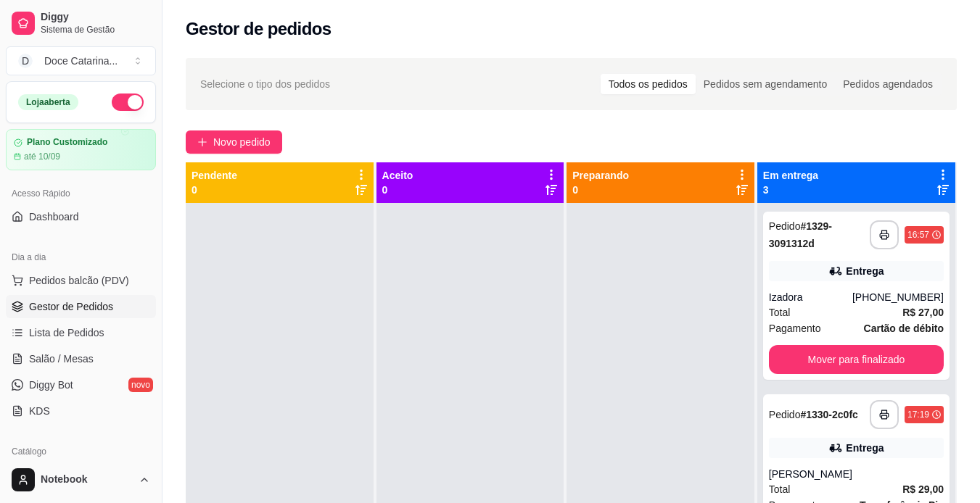  Describe the element at coordinates (80, 359) in the screenshot. I see `a: Salão / Mesas` at that location.